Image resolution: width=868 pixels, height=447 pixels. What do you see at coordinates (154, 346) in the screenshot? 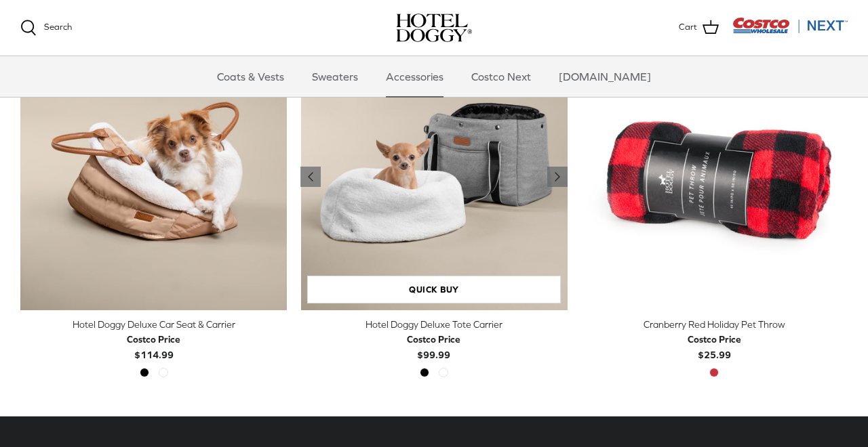
I see `b: $114.99` at bounding box center [154, 346].